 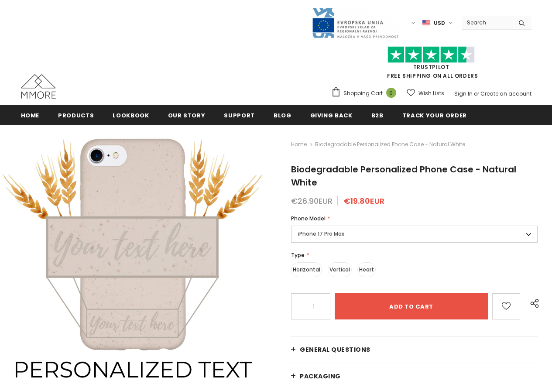 I want to click on a: Sign In, so click(x=463, y=93).